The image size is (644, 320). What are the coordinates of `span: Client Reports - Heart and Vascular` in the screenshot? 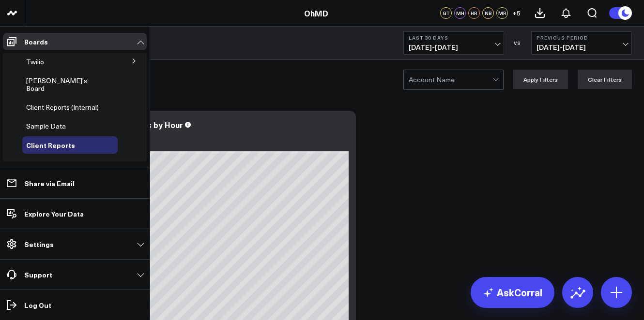 It's located at (66, 167).